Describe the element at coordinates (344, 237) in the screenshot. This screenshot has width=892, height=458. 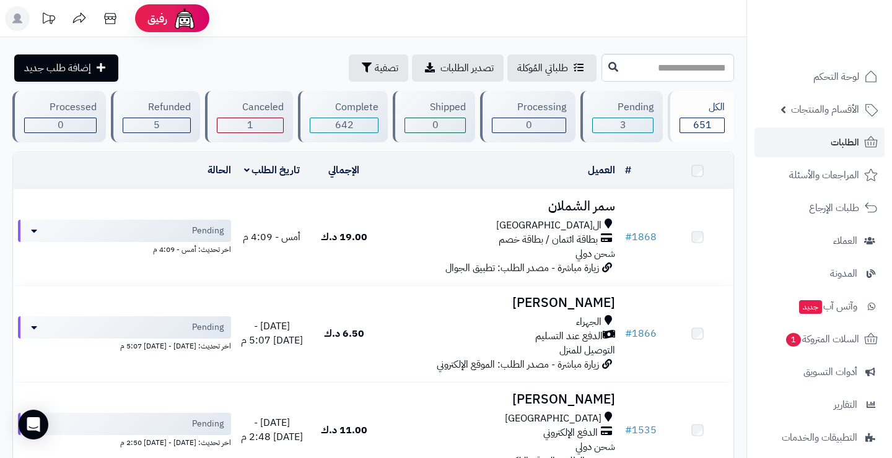
I see `span: 19.00 د.ك` at that location.